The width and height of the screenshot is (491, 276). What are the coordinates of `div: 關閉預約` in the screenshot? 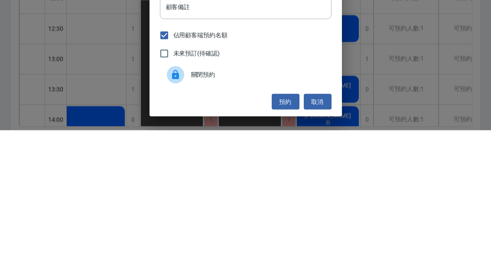 It's located at (246, 221).